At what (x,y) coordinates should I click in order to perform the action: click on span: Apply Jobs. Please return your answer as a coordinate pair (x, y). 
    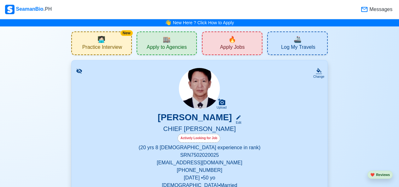
    Looking at the image, I should click on (232, 48).